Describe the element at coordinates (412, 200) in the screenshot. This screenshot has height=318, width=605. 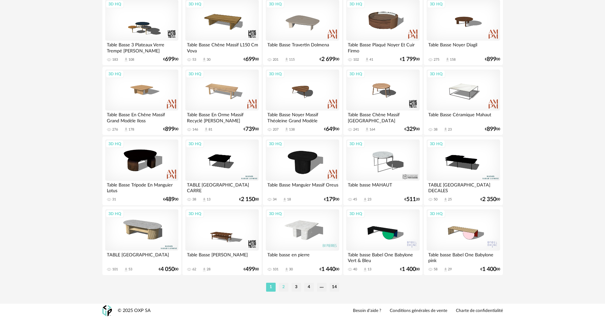
I see `div: € 20` at that location.